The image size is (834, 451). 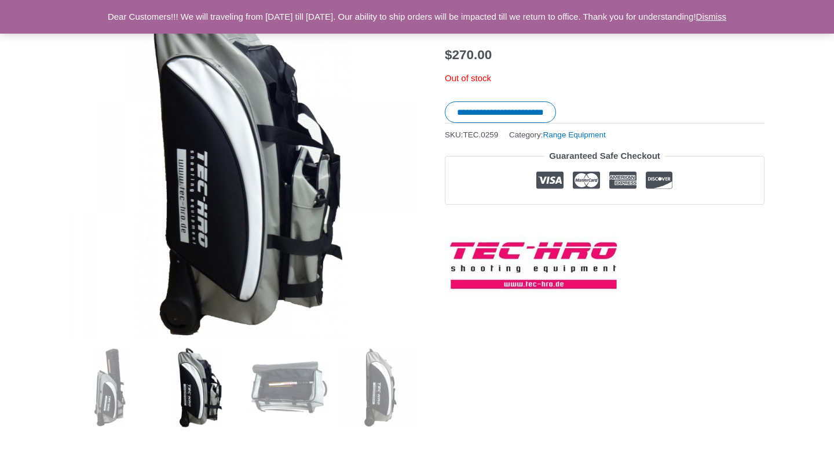 What do you see at coordinates (557, 134) in the screenshot?
I see `span: Category:` at bounding box center [557, 134].